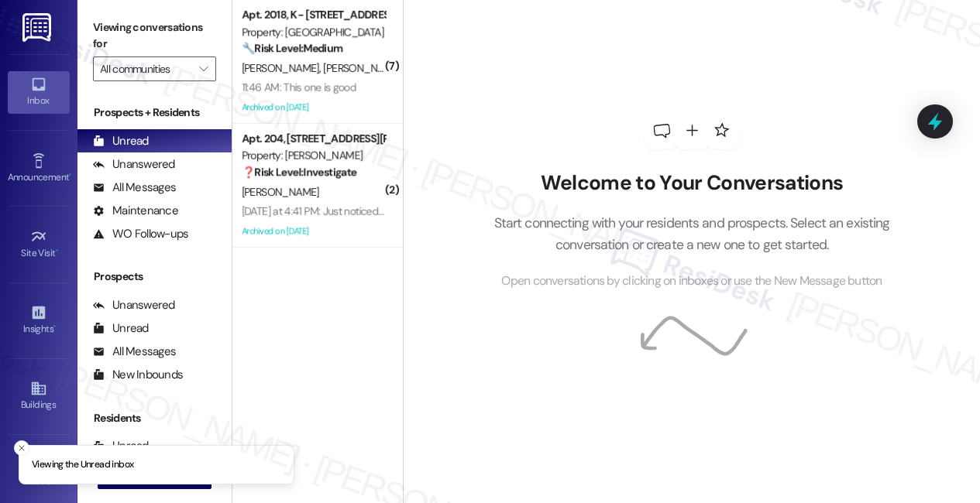 Image resolution: width=980 pixels, height=503 pixels. I want to click on a: Insights •, so click(39, 321).